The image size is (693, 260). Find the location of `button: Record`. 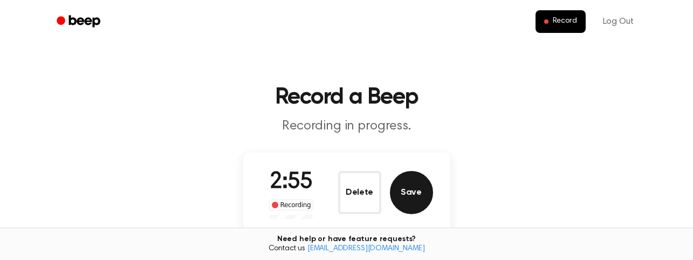

button: Record is located at coordinates (561, 22).